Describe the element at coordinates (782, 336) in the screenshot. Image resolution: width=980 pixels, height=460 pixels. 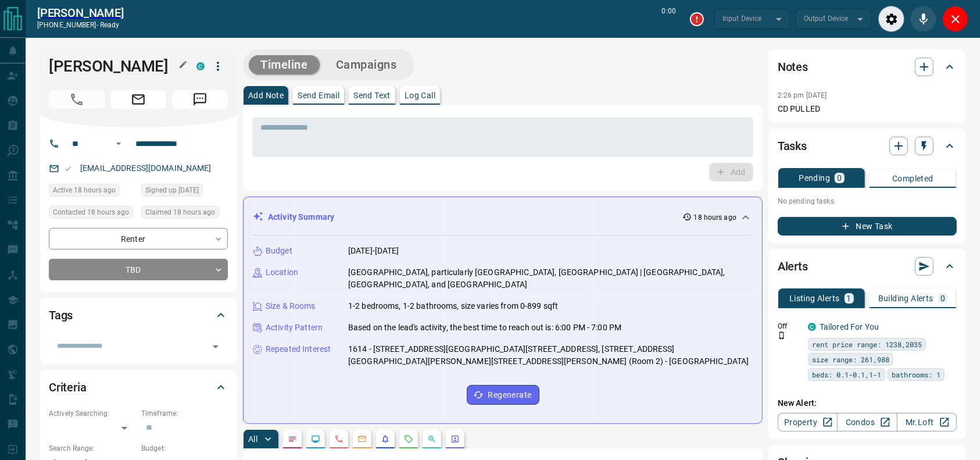
I see `svg: Push Notification Only` at that location.